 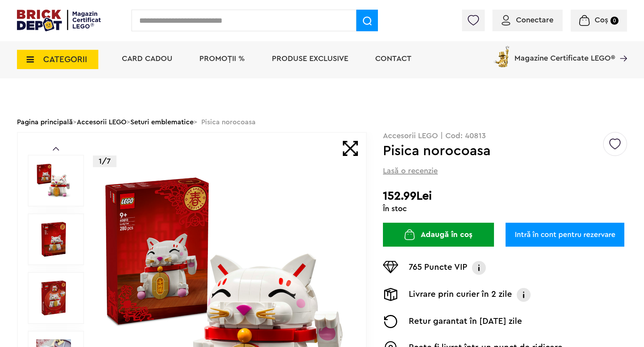 What do you see at coordinates (101, 122) in the screenshot?
I see `a: Accesorii LEGO` at bounding box center [101, 122].